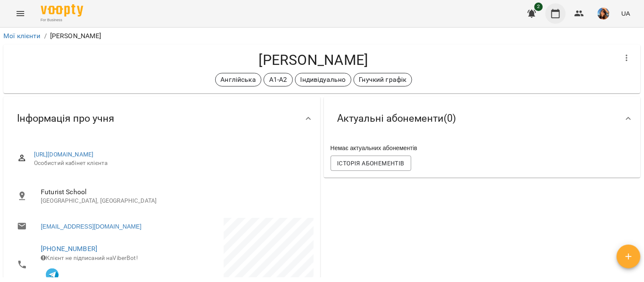 The image size is (644, 282). Describe the element at coordinates (20, 14) in the screenshot. I see `button: Menu` at that location.